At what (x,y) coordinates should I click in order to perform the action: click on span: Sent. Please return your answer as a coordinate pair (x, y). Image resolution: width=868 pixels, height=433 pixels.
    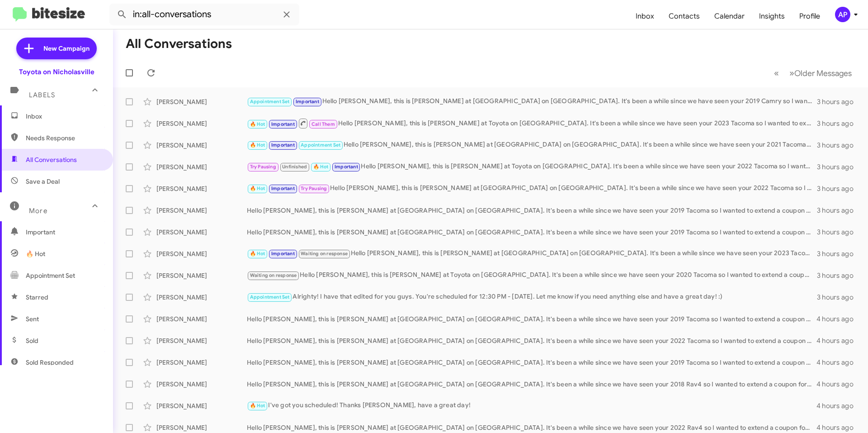
    Looking at the image, I should click on (32, 318).